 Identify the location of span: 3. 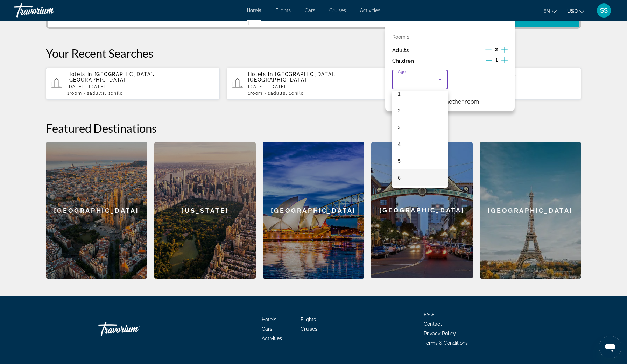
(399, 127).